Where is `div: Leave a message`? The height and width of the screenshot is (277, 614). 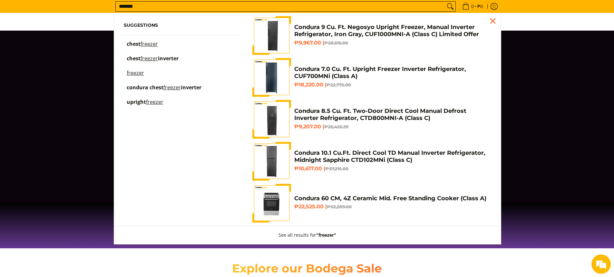 div: Leave a message is located at coordinates (71, 40).